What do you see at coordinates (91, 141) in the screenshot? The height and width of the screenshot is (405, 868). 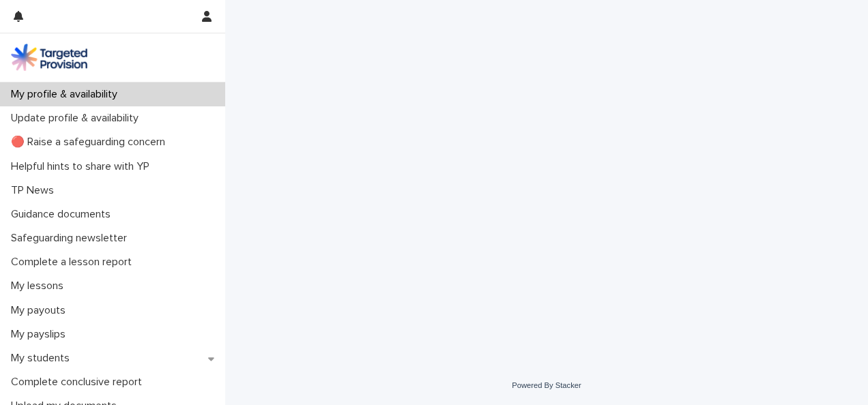 I see `p: 🔴 Raise a safeguarding concern` at bounding box center [91, 141].